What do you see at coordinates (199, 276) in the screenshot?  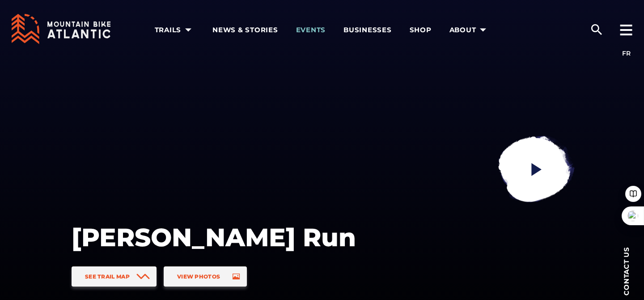 I see `span: View Photos` at bounding box center [199, 276].